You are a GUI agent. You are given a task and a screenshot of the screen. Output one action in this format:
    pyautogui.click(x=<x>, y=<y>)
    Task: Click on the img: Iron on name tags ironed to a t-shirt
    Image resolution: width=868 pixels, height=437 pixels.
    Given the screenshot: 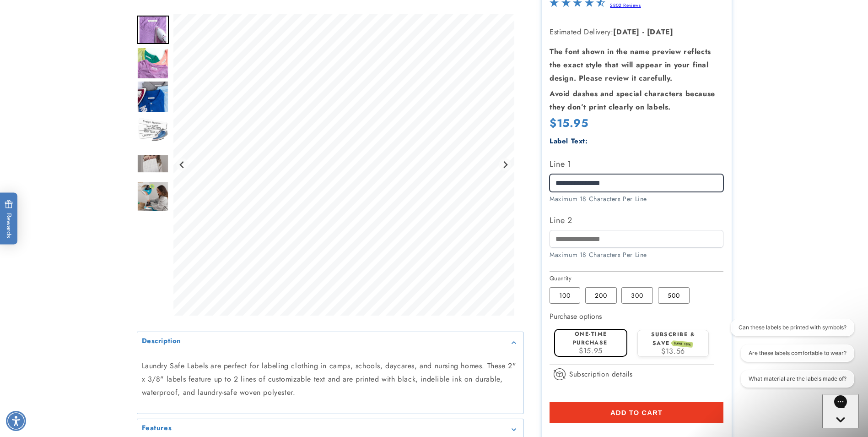 What is the action you would take?
    pyautogui.click(x=153, y=63)
    